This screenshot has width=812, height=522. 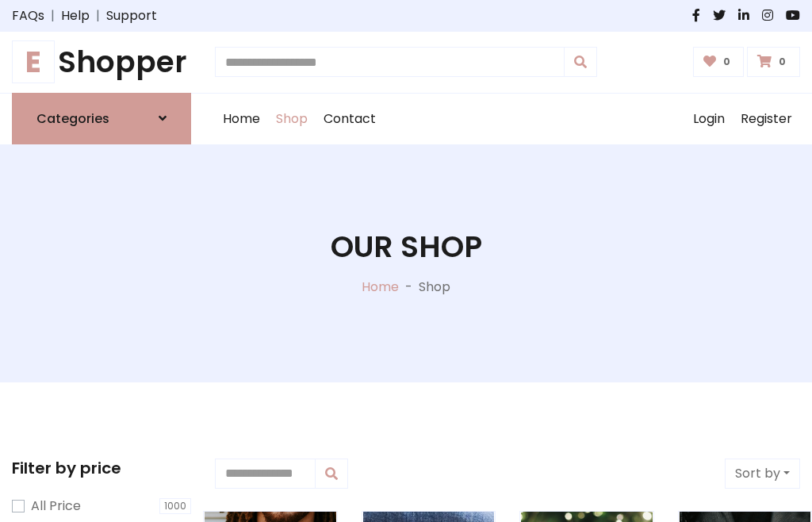 What do you see at coordinates (406, 246) in the screenshot?
I see `h1: Our Shop` at bounding box center [406, 246].